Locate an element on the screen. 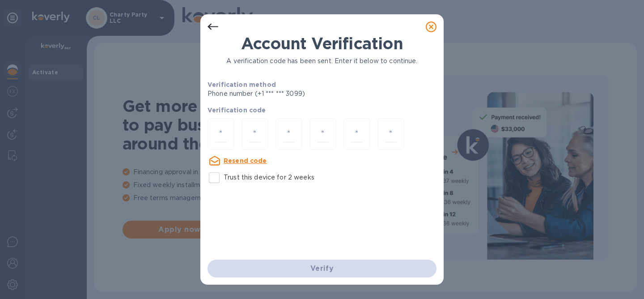 Image resolution: width=644 pixels, height=299 pixels. p: Verification code is located at coordinates (322, 110).